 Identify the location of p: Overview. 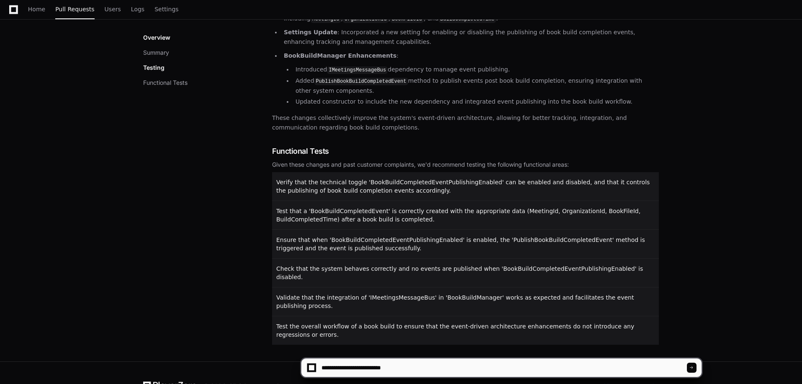
(156, 38).